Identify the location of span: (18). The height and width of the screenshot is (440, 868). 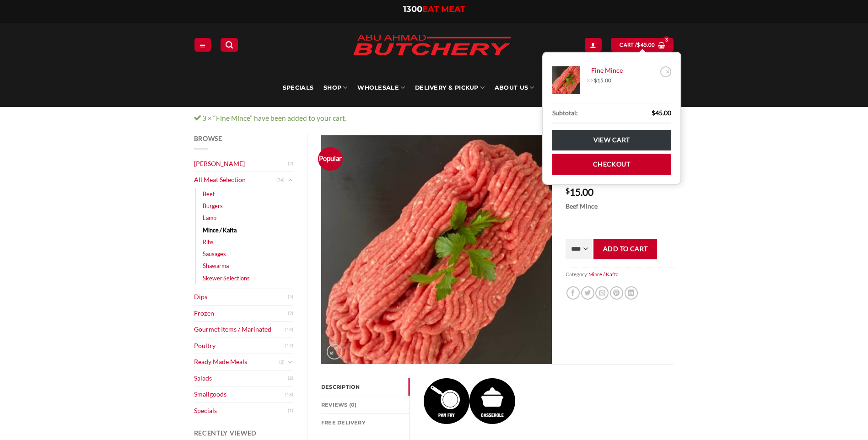
(290, 395).